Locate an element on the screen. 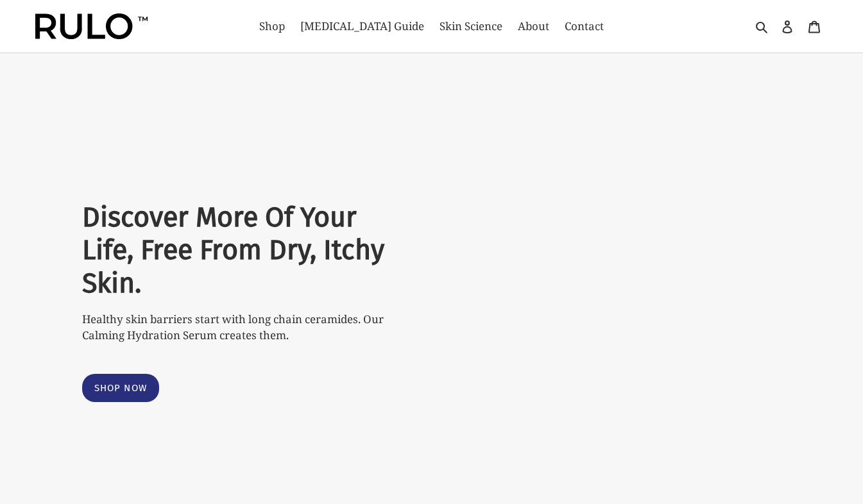 The height and width of the screenshot is (504, 863). img: Rulo™ Skin is located at coordinates (91, 26).